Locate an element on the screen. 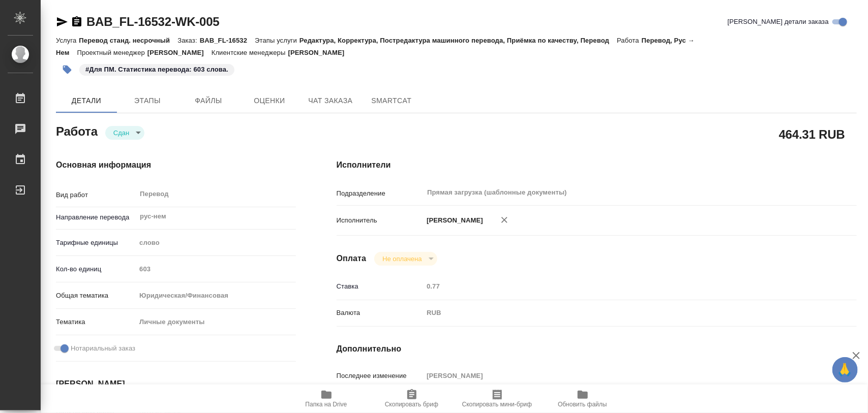  p: Подразделение is located at coordinates (380, 193).